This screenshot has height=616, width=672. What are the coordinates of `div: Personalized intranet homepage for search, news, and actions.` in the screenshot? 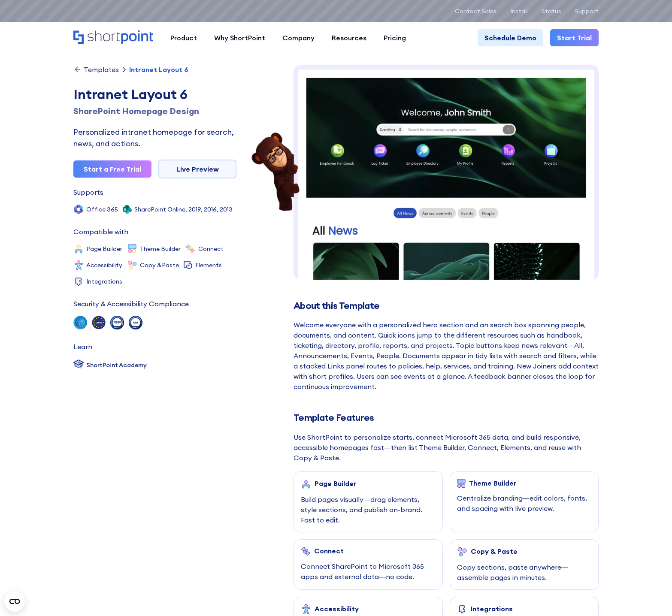 It's located at (155, 137).